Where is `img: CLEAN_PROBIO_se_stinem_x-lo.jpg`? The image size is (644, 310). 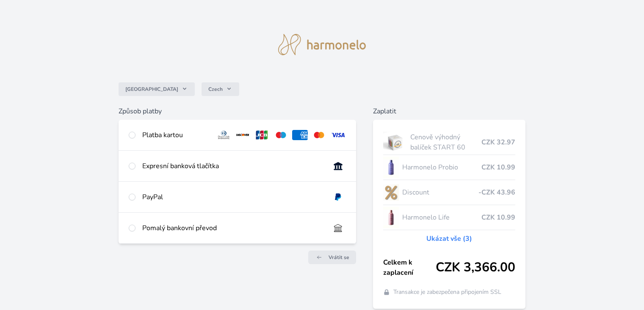 img: CLEAN_PROBIO_se_stinem_x-lo.jpg is located at coordinates (391, 167).